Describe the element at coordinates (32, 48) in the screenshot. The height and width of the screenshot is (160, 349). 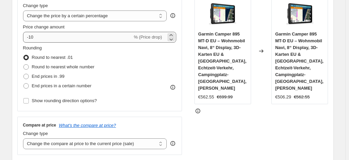
I see `span: Rounding` at that location.